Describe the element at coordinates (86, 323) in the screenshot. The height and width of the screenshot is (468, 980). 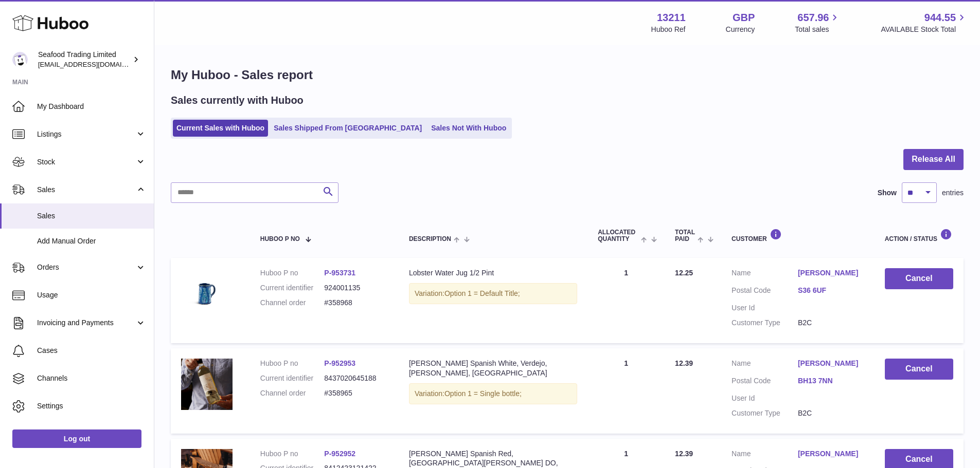
I see `span: Invoicing and Payments` at that location.